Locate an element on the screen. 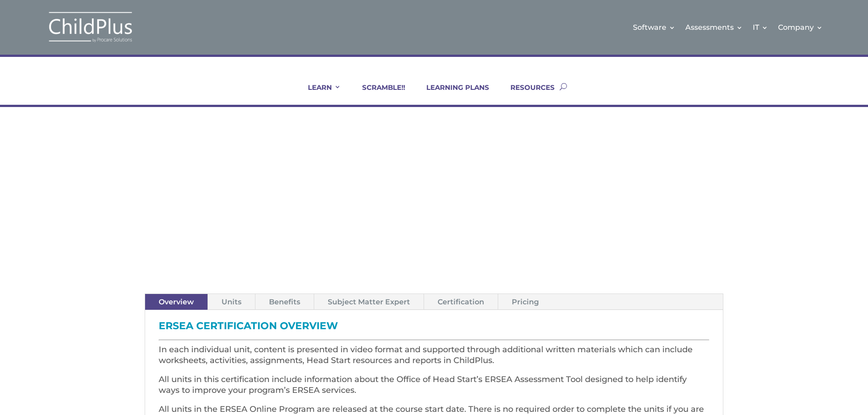  a: Benefits is located at coordinates (284, 302).